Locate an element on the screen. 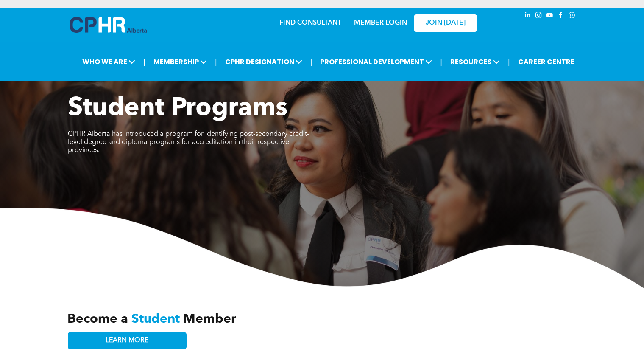  span: RESOURCES is located at coordinates (474, 62).